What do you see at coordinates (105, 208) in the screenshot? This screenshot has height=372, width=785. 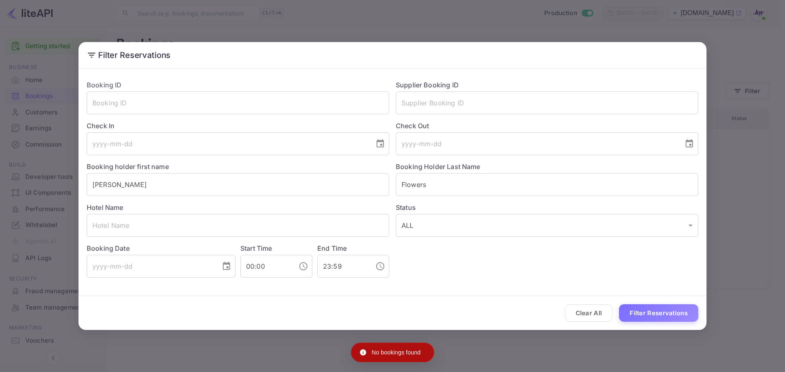 I see `label: Hotel Name` at bounding box center [105, 208].